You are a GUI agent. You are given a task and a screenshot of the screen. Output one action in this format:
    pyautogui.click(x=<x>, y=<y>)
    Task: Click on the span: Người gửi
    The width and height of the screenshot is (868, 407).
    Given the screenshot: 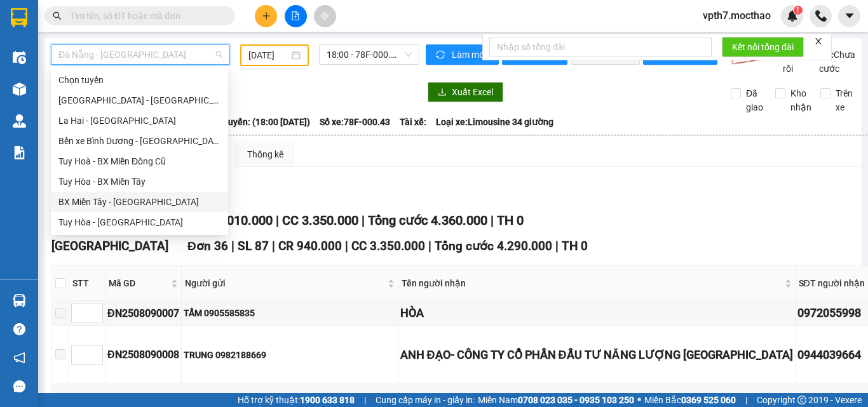 What is the action you would take?
    pyautogui.click(x=285, y=283)
    